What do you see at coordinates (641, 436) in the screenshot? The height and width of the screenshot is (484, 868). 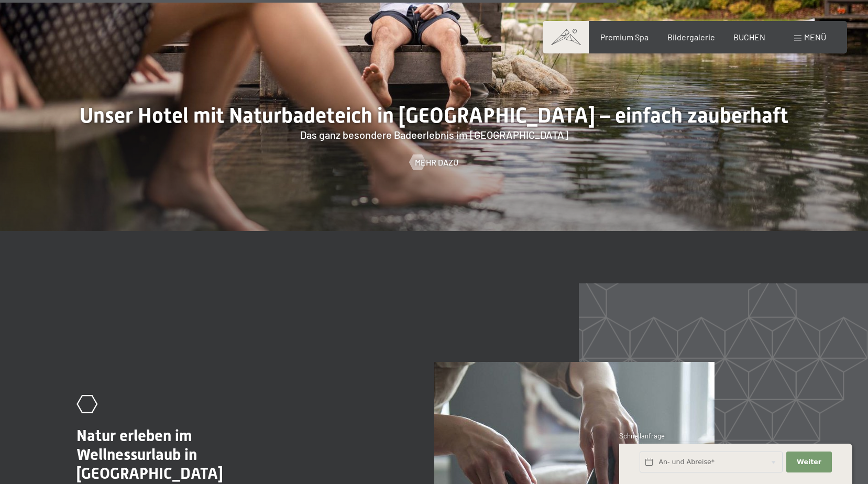 I see `span: Schnellanfrage` at bounding box center [641, 436].